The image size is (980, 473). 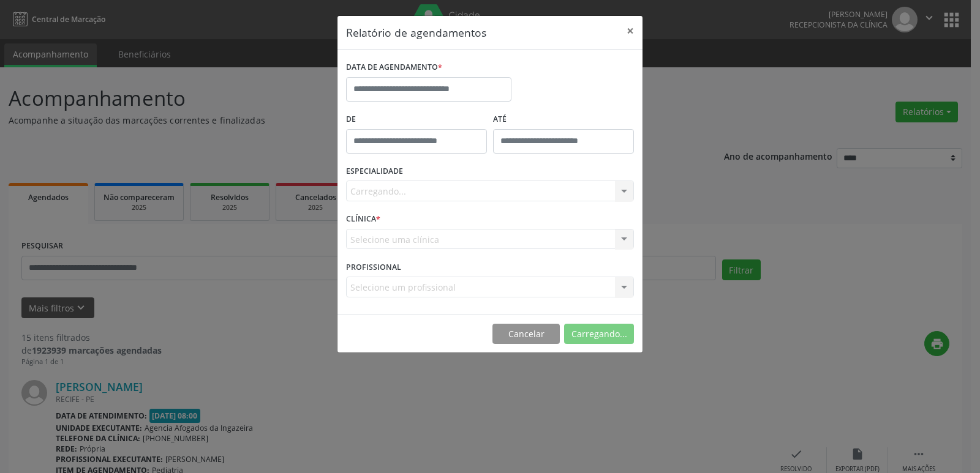 I want to click on label: DATA DE AGENDAMENTO, so click(x=394, y=67).